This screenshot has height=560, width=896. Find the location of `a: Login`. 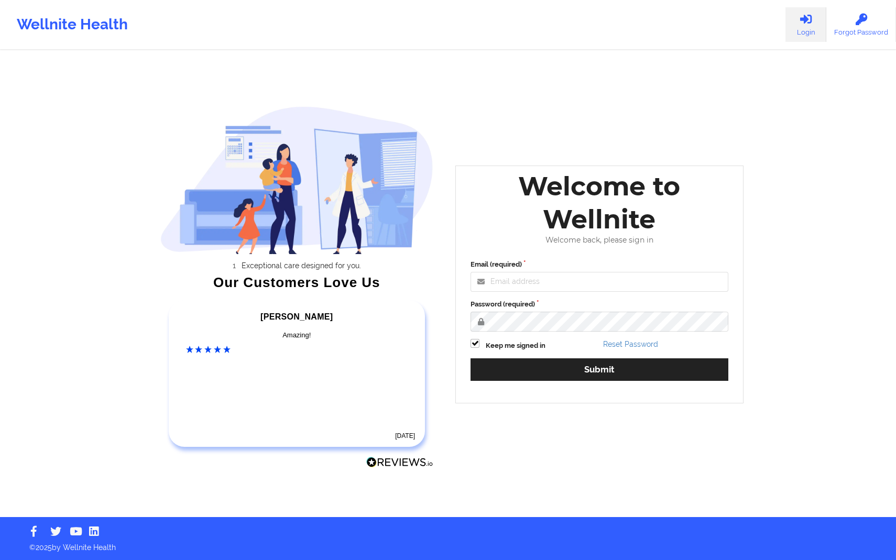

a: Login is located at coordinates (806, 25).